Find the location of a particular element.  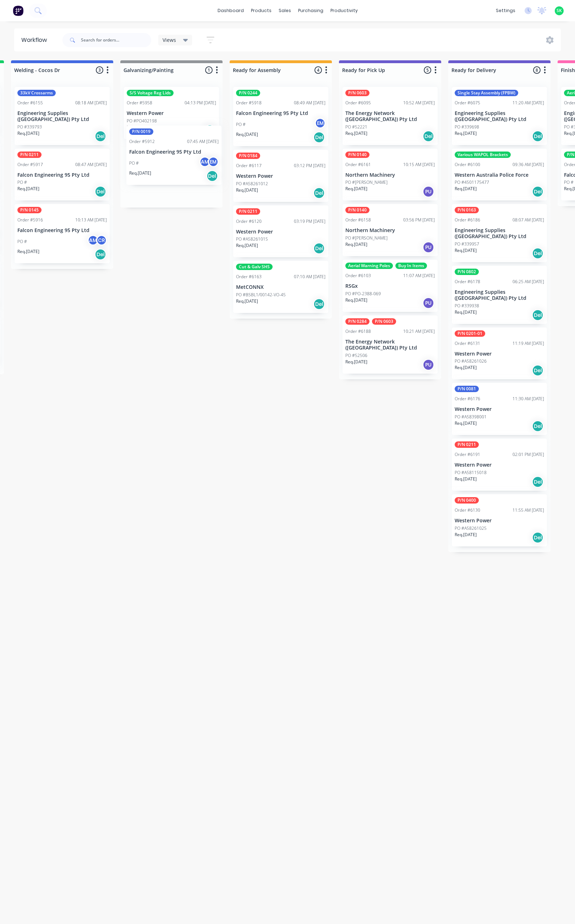

span: 1 is located at coordinates (209, 70).